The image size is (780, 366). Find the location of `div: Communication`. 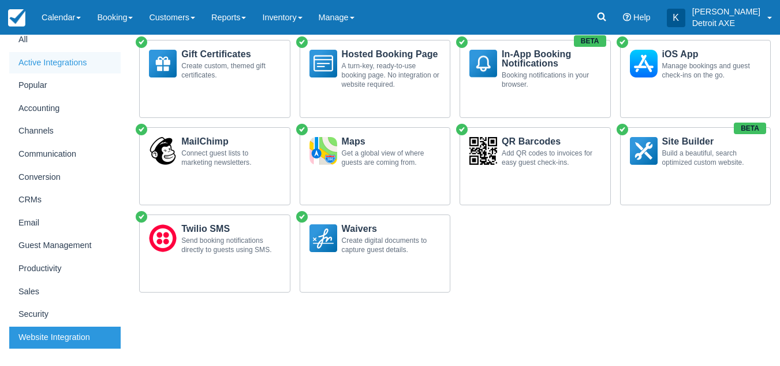

div: Communication is located at coordinates (65, 154).